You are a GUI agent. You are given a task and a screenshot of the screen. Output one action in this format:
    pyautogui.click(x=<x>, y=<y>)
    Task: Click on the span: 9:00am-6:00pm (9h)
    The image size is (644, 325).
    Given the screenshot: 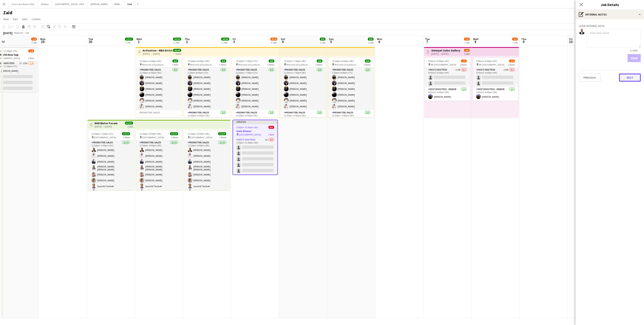 What is the action you would take?
    pyautogui.click(x=438, y=61)
    